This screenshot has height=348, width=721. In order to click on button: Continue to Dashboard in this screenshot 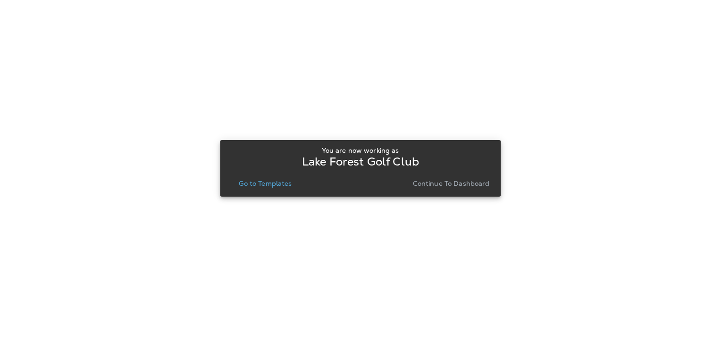, I will do `click(451, 184)`.